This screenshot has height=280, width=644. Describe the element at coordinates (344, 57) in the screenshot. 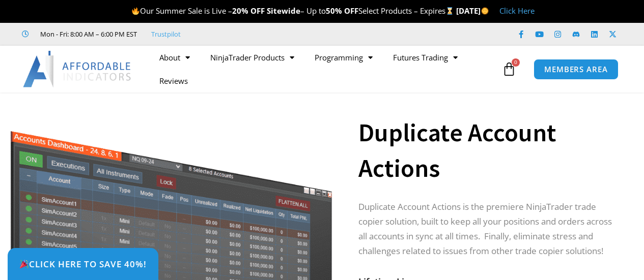

I see `a: Programming` at that location.